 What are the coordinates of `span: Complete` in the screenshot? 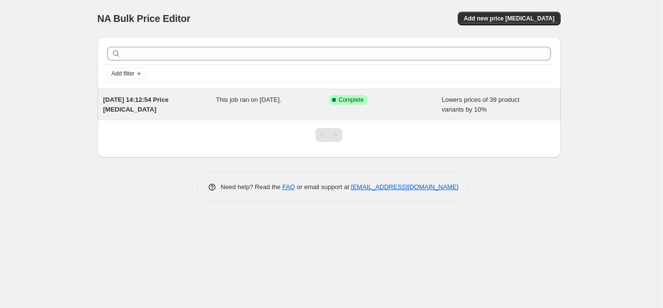 It's located at (351, 100).